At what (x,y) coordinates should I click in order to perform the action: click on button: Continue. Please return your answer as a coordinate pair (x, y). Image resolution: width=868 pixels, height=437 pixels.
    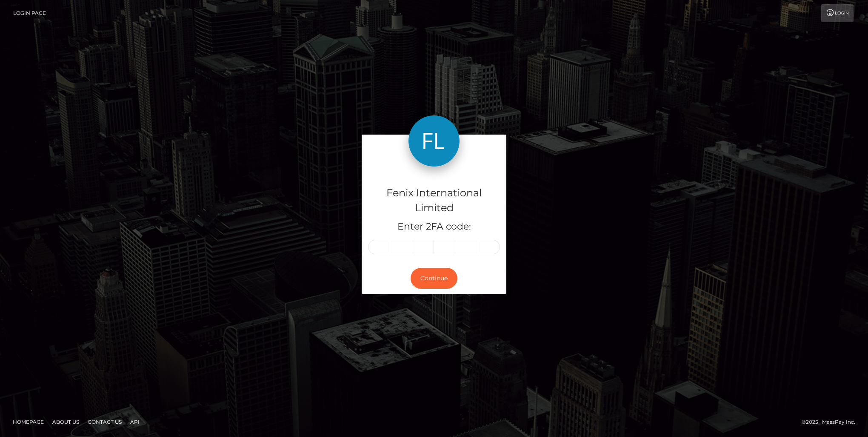
    Looking at the image, I should click on (434, 278).